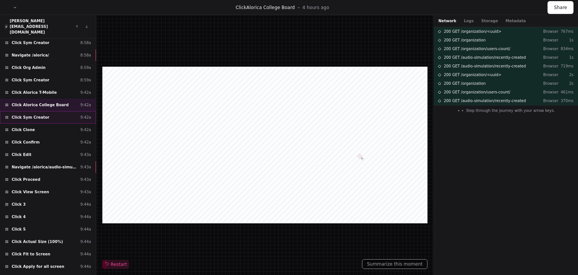  What do you see at coordinates (116, 264) in the screenshot?
I see `span: Restart` at bounding box center [116, 264].